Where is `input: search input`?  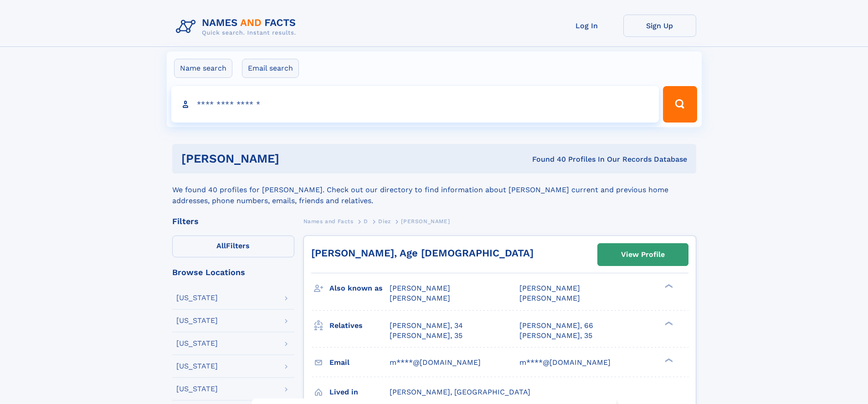
input: search input is located at coordinates (415, 104).